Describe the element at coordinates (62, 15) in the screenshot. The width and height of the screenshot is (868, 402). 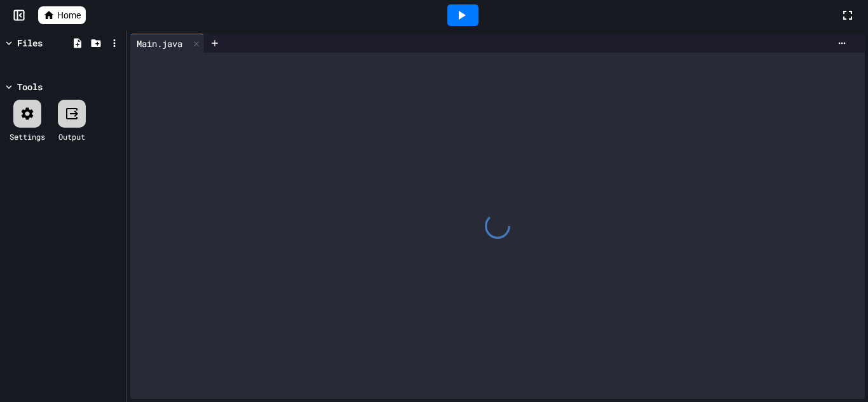
I see `a: Home` at that location.